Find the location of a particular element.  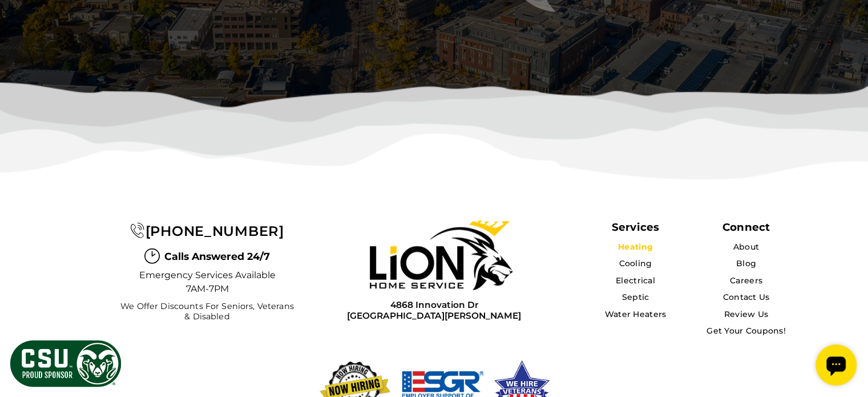

a: Water Heaters is located at coordinates (635, 314).